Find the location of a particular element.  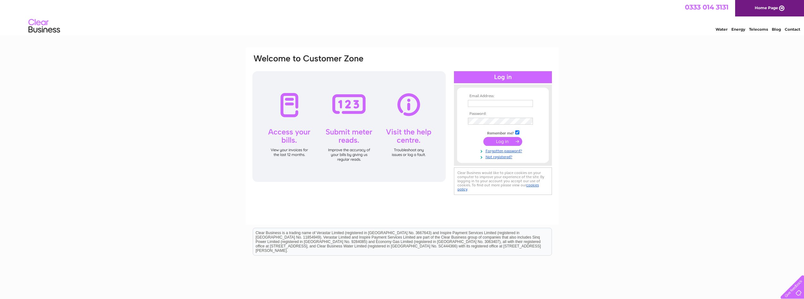

th: Email Address: is located at coordinates (503, 96).